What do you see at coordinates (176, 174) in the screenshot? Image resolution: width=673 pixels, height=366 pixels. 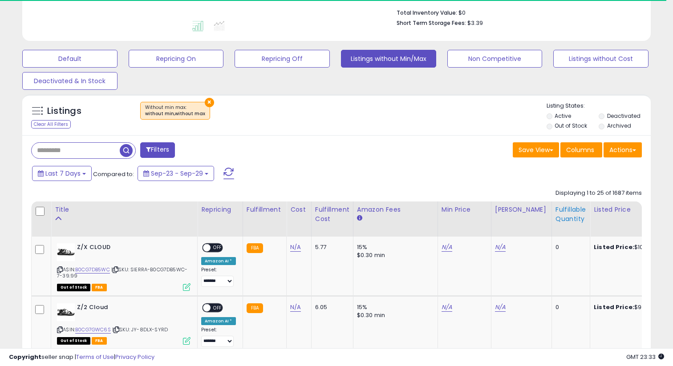 I see `button: Sep-23 - Sep-29` at bounding box center [176, 174].